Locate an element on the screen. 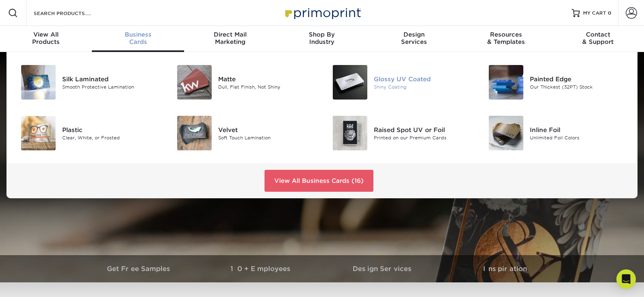  img: Primoprint is located at coordinates (322, 13).